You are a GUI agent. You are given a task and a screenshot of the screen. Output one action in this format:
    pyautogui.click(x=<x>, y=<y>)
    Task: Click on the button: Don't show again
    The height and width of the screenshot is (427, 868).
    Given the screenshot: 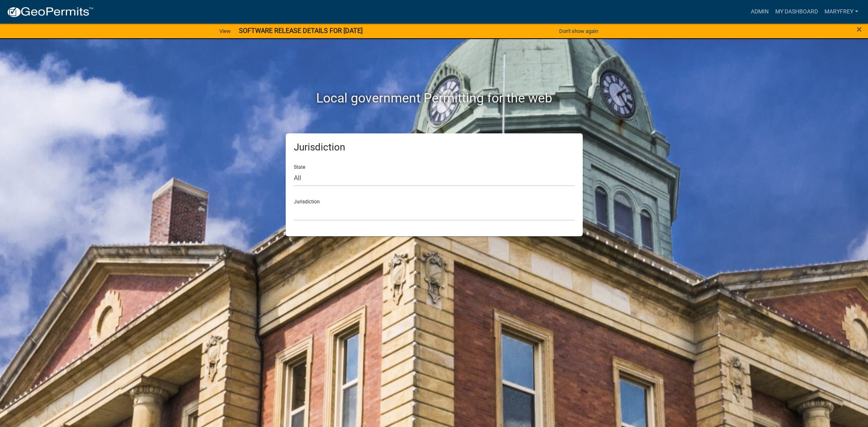 What is the action you would take?
    pyautogui.click(x=578, y=31)
    